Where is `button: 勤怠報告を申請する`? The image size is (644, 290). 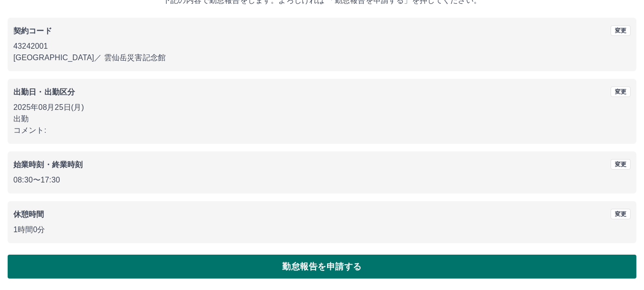 button: 勤怠報告を申請する is located at coordinates (322, 266).